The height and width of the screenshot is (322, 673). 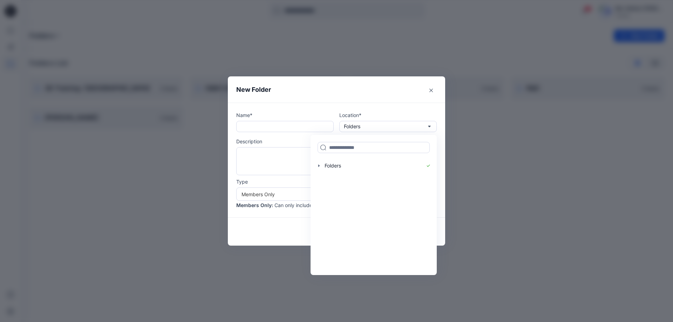 What do you see at coordinates (388, 115) in the screenshot?
I see `p: Location*` at bounding box center [388, 115].